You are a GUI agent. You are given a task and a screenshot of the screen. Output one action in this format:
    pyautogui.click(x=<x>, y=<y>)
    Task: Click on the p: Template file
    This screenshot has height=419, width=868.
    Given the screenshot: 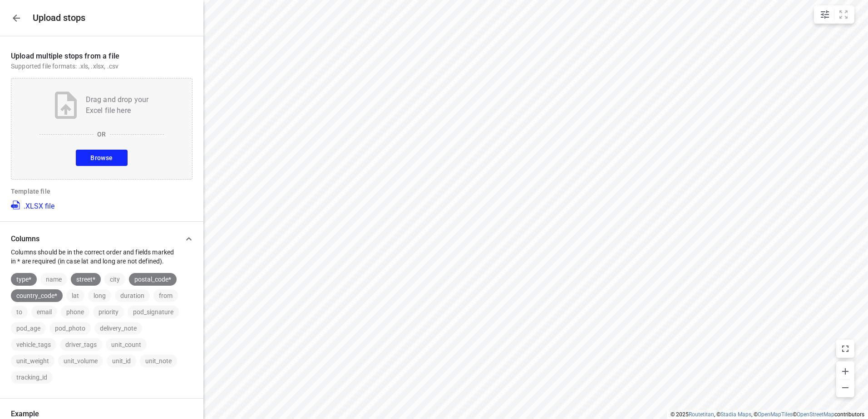 What is the action you would take?
    pyautogui.click(x=102, y=192)
    